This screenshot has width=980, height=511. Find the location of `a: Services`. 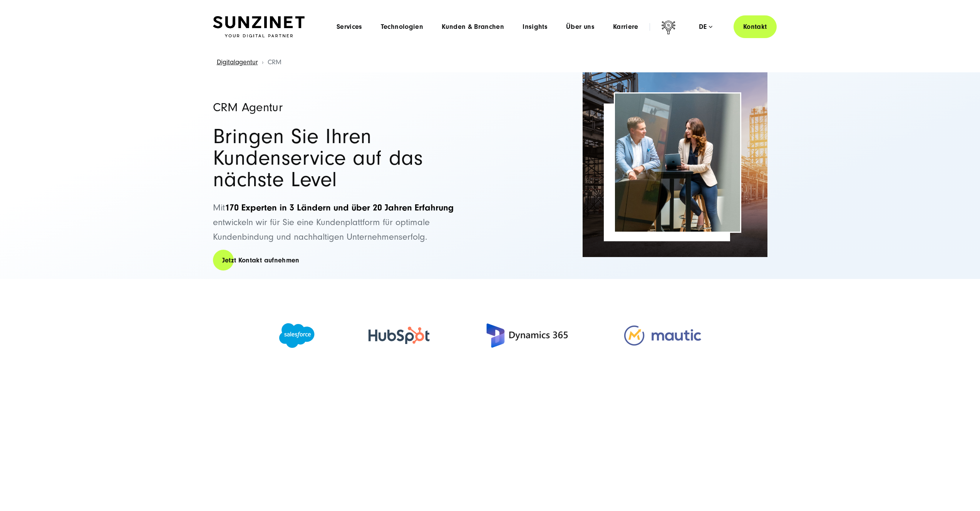

a: Services is located at coordinates (349, 27).